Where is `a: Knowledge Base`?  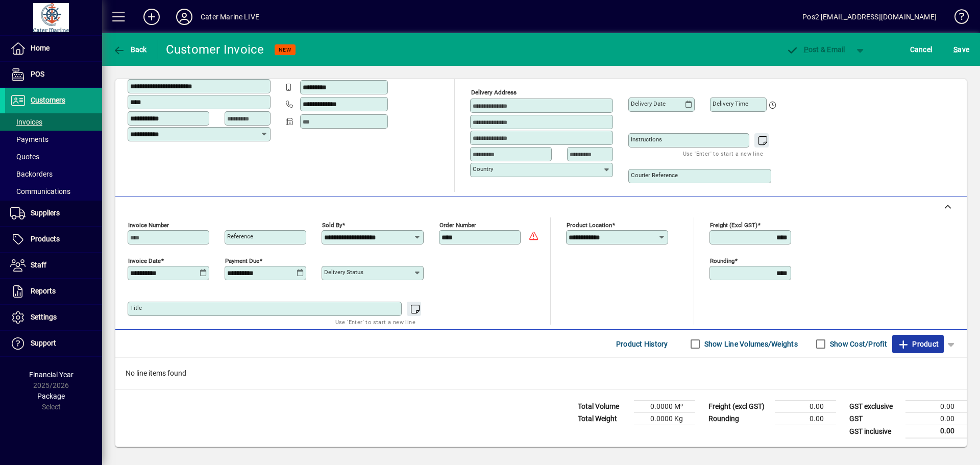
a: Knowledge Base is located at coordinates (957, 18).